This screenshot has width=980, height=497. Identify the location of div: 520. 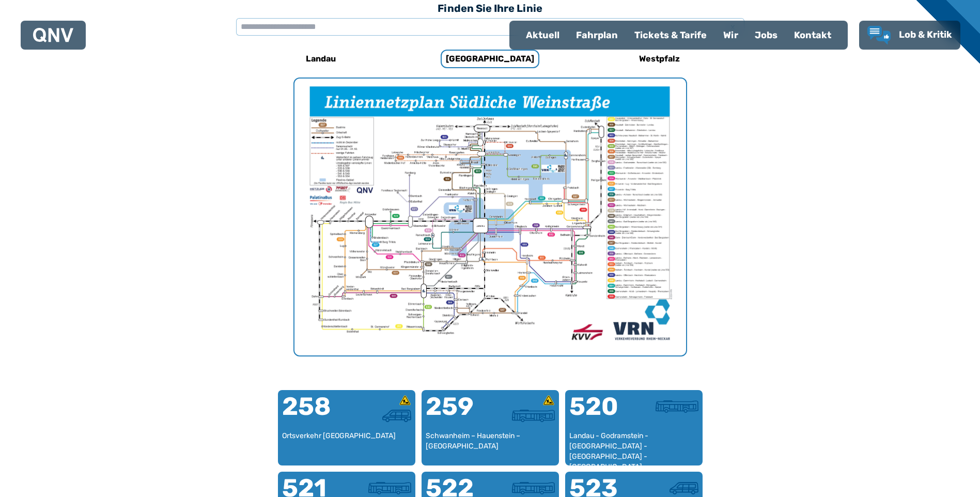
(601, 413).